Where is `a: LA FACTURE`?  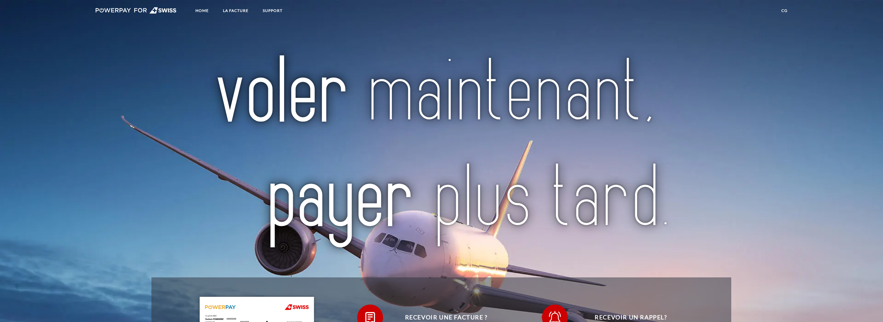
a: LA FACTURE is located at coordinates (236, 11).